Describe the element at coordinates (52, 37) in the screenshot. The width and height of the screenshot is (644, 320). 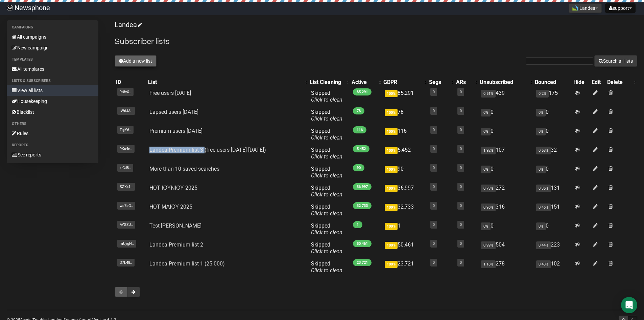
I see `a: All campaigns` at that location.